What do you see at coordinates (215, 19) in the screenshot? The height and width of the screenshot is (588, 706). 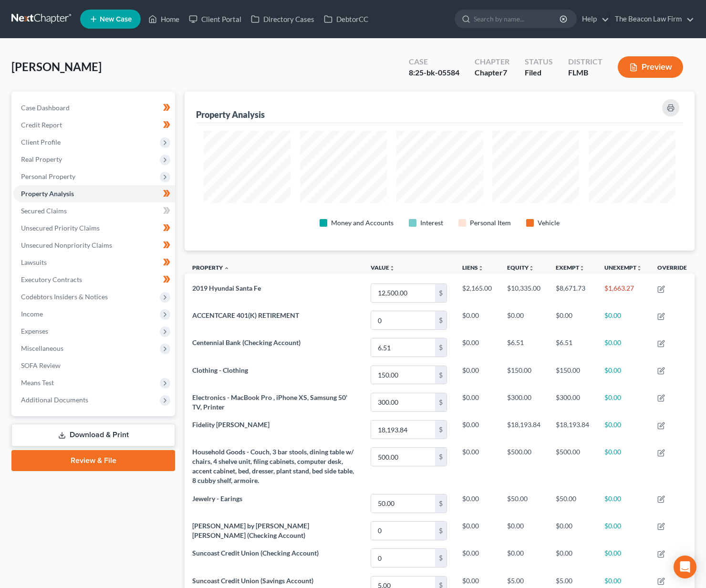 I see `a: Client Portal` at bounding box center [215, 19].